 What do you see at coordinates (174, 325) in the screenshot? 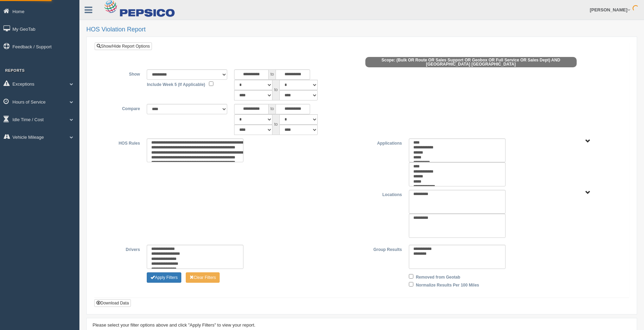
I see `span: Please select your filter options above and click "Apply Filters" to view your report.` at bounding box center [174, 325].